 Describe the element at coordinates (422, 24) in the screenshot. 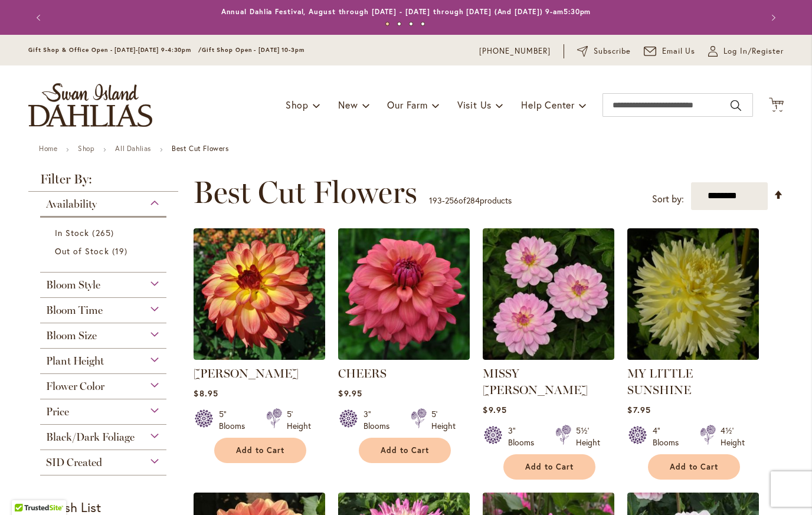

I see `button: 4 of 4` at that location.